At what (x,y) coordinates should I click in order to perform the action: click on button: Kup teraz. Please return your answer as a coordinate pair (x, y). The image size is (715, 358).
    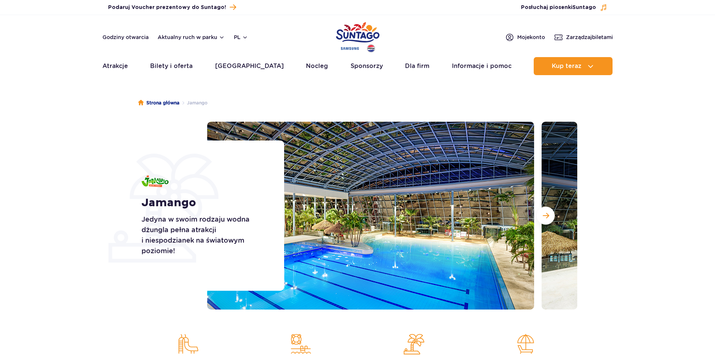
    Looking at the image, I should click on (573, 66).